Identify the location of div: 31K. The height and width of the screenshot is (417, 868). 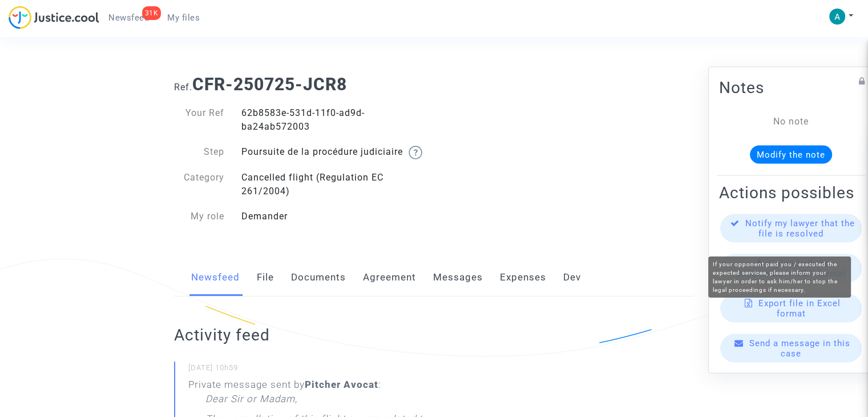
(152, 13).